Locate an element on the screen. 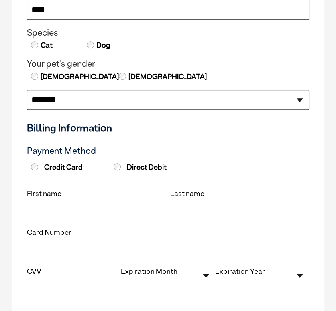  label: Expiration Month is located at coordinates (149, 271).